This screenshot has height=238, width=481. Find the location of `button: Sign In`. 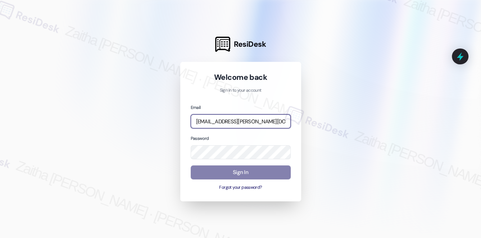

button: Sign In is located at coordinates (240, 172).